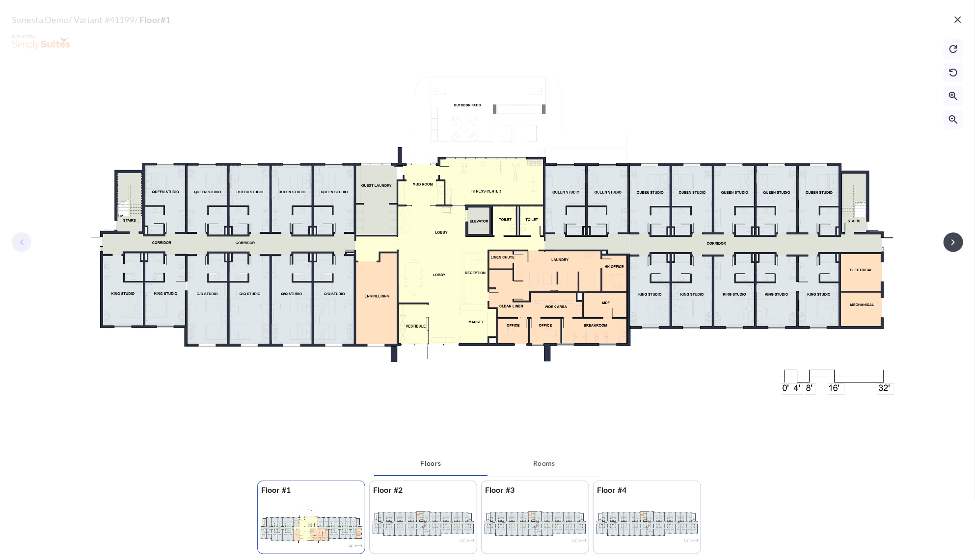 The height and width of the screenshot is (560, 975). What do you see at coordinates (430, 465) in the screenshot?
I see `button: Floors` at bounding box center [430, 465].